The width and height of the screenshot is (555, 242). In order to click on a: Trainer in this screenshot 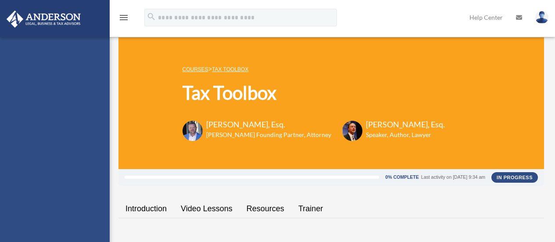, I will do `click(310, 208)`.